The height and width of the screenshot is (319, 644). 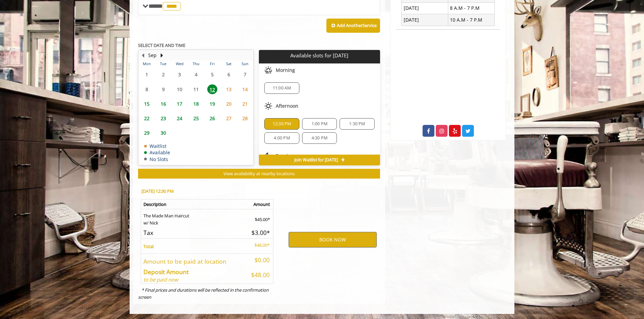 What do you see at coordinates (212, 89) in the screenshot?
I see `span: 12` at bounding box center [212, 89].